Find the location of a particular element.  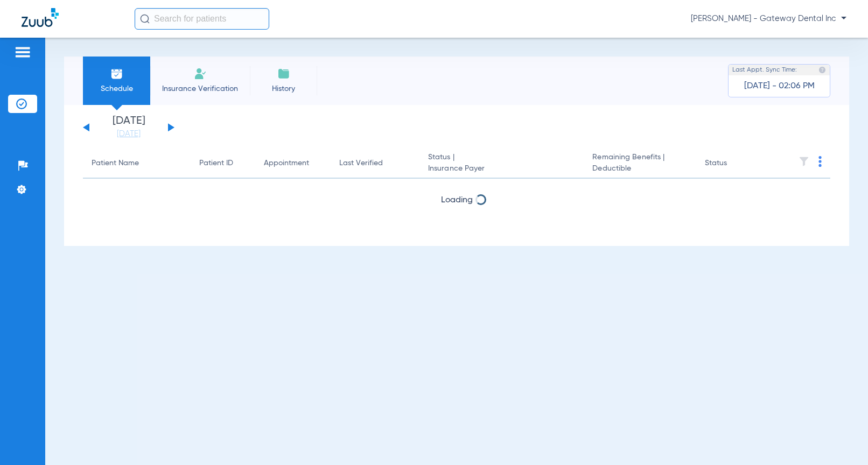

th: Status | is located at coordinates (501, 164).